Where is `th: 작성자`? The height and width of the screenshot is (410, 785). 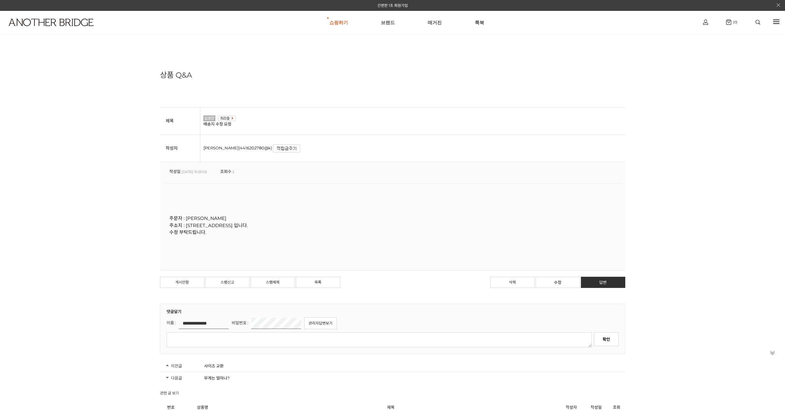
th: 작성자 is located at coordinates (180, 148).